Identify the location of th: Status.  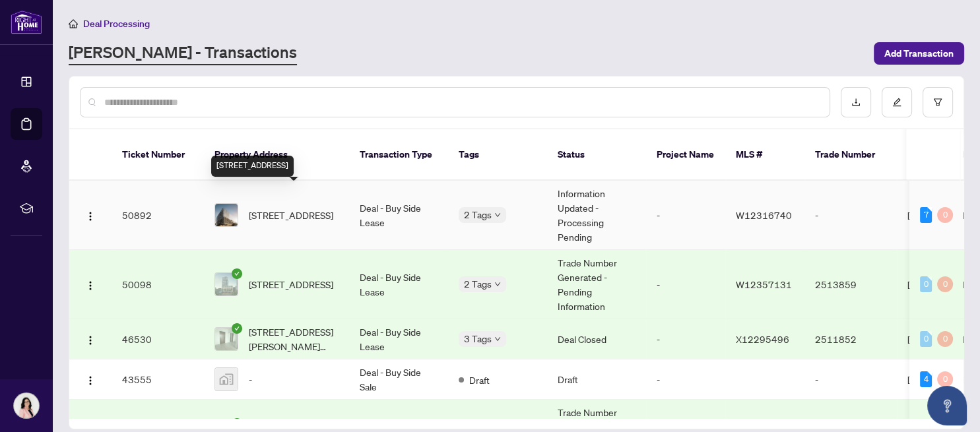
(596, 155).